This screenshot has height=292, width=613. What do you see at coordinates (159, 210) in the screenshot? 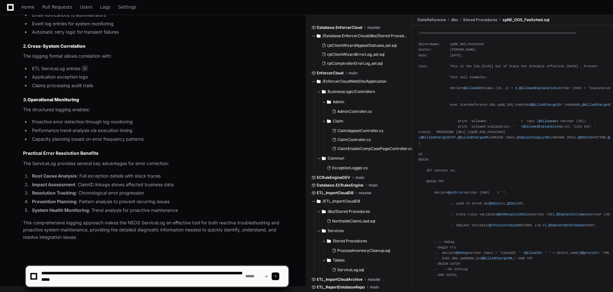
I see `li: : Trend analysis for proactive maintenance` at bounding box center [159, 210].